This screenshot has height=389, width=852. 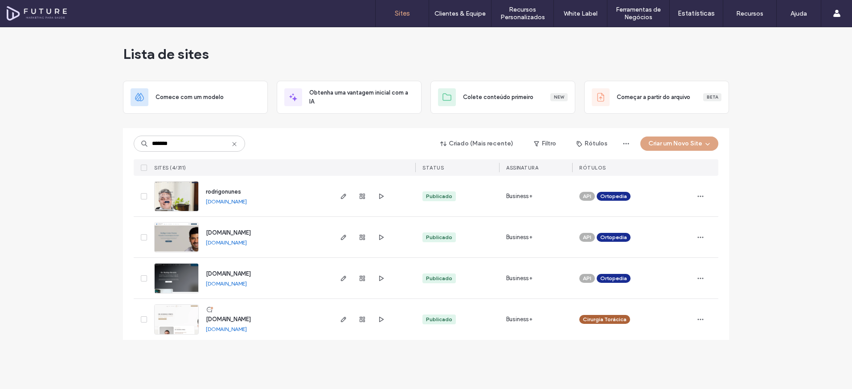 I want to click on label: Recursos Personalizados, so click(x=522, y=13).